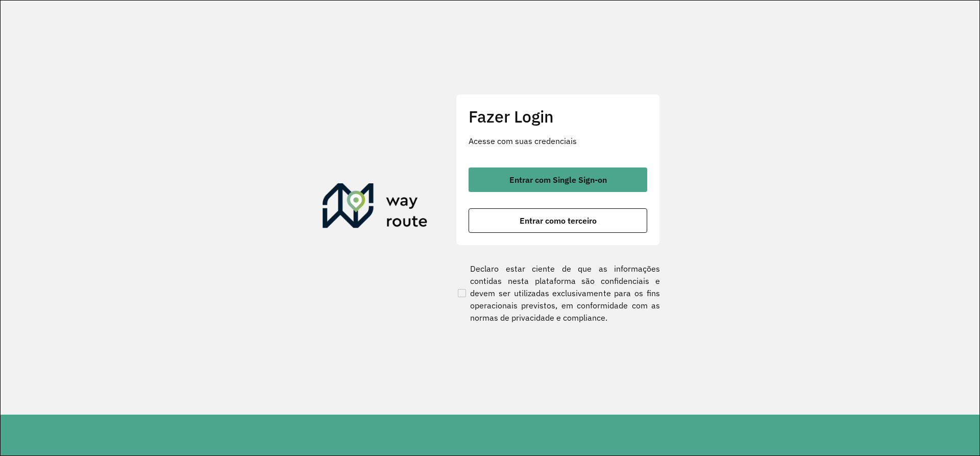 The image size is (980, 456). I want to click on p: Acesse com suas credenciais, so click(558, 141).